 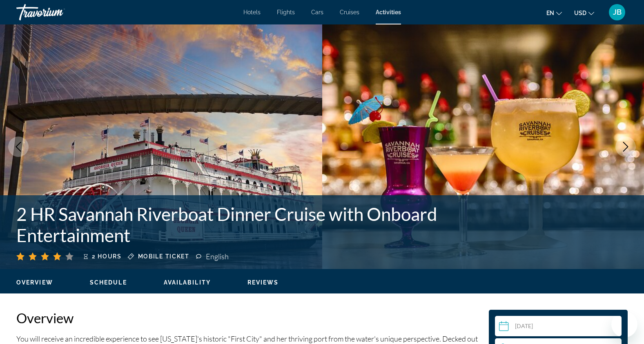 What do you see at coordinates (317, 12) in the screenshot?
I see `span: Cars` at bounding box center [317, 12].